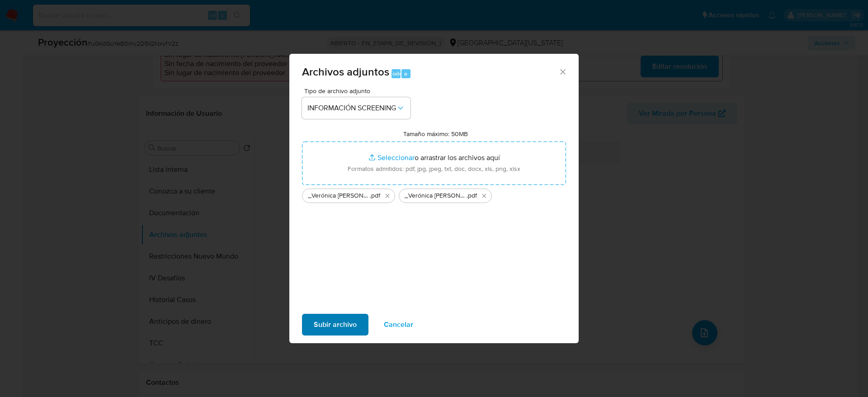 Image resolution: width=868 pixels, height=397 pixels. I want to click on button: INFORMACIÓN SCREENING, so click(356, 108).